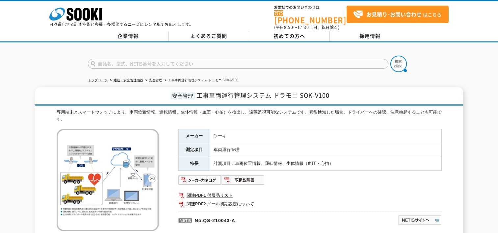 This screenshot has height=233, width=498. I want to click on img: 工事車両運行管理システム ドラモニ SOK-V100, so click(108, 180).